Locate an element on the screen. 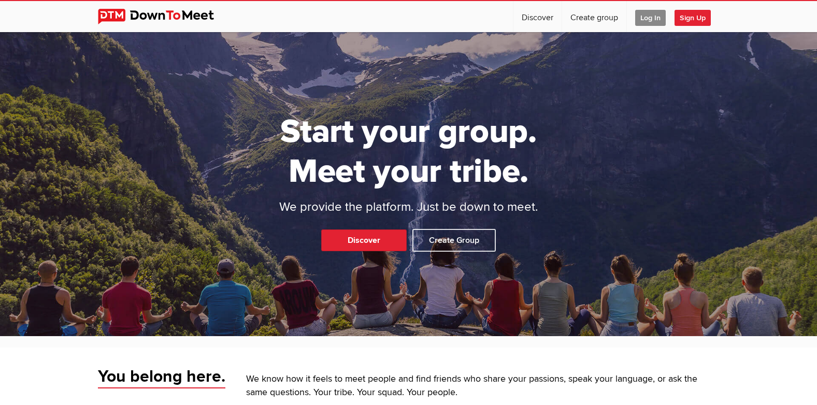 This screenshot has width=817, height=405. a: Create Group is located at coordinates (454, 240).